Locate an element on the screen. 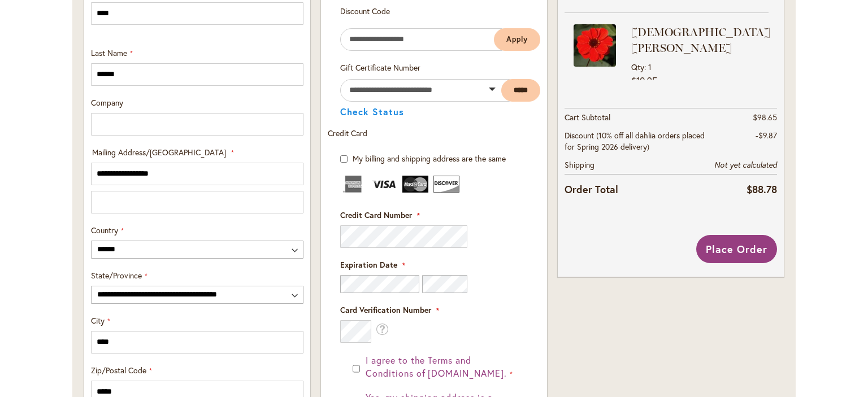 The image size is (868, 397). span: Place Order is located at coordinates (737, 249).